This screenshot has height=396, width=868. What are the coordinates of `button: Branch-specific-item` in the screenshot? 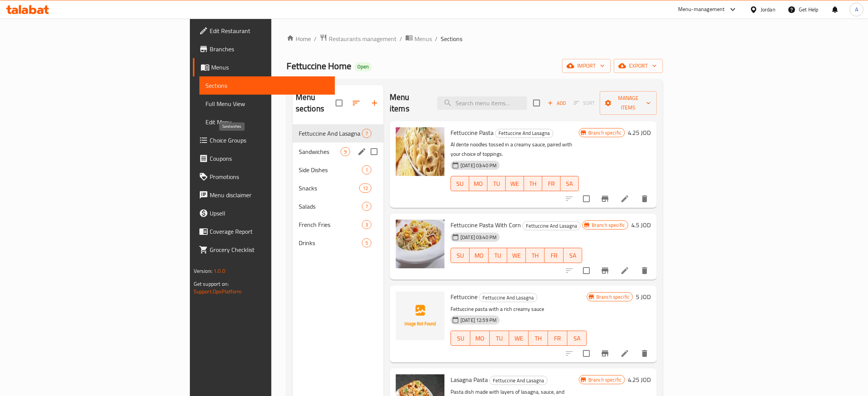 It's located at (605, 199).